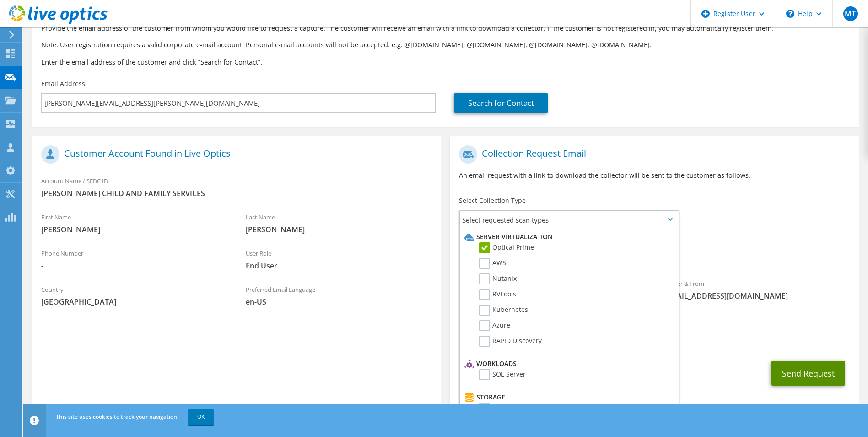 The width and height of the screenshot is (868, 437). What do you see at coordinates (339, 223) in the screenshot?
I see `div: Last Name` at bounding box center [339, 223].